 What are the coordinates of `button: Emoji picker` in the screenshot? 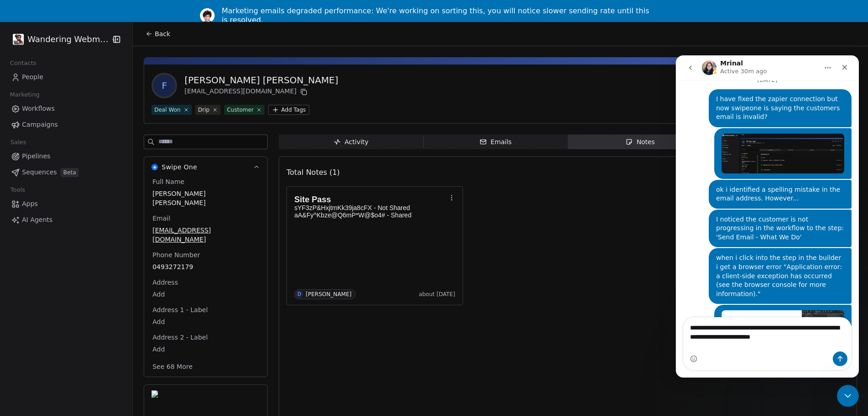 It's located at (18, 304).